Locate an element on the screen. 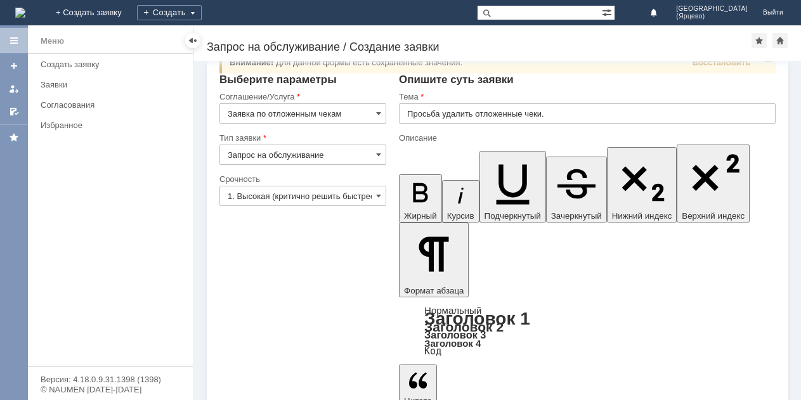 This screenshot has width=801, height=400. a: Перейти на домашнюю страницу is located at coordinates (20, 13).